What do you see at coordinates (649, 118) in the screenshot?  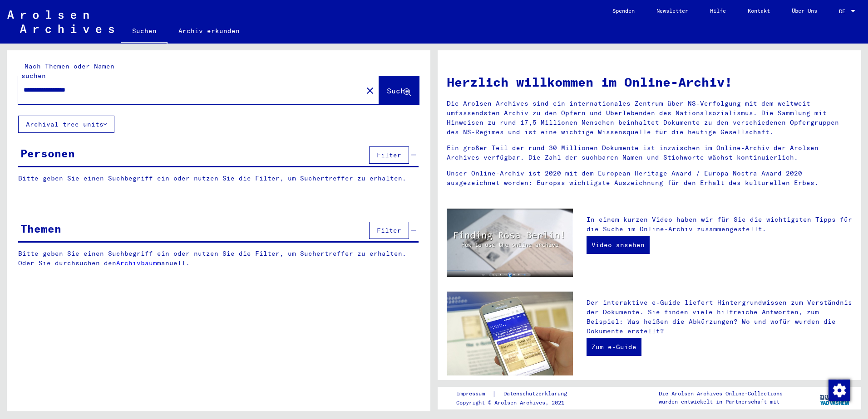 I see `p: Die Arolsen Archives sind ein internationales Zentrum über NS-Verfolgung mit dem weltweit umfasse...` at bounding box center [649, 118].